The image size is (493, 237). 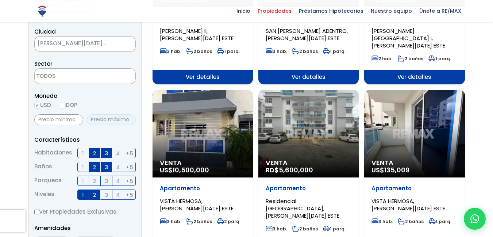 I want to click on span: Nuestro equipo, so click(x=391, y=11).